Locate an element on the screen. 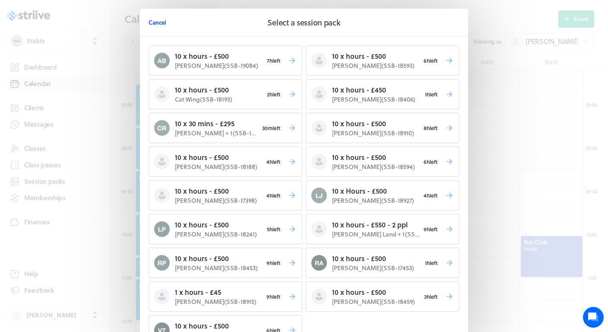 This screenshot has width=608, height=332. button: New conversation is located at coordinates (86, 65).